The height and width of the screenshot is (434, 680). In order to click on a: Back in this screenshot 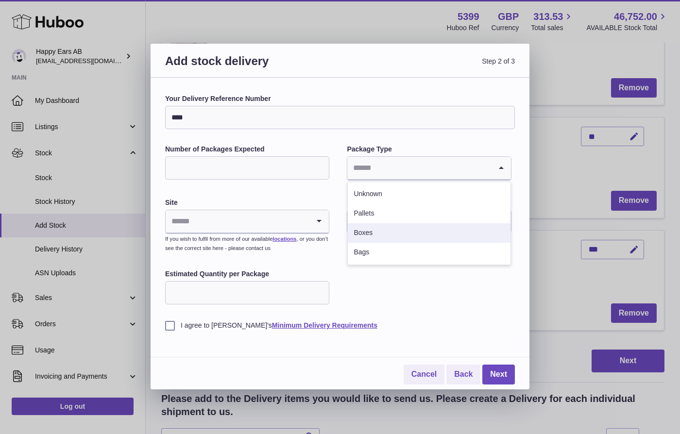, I will do `click(463, 374)`.